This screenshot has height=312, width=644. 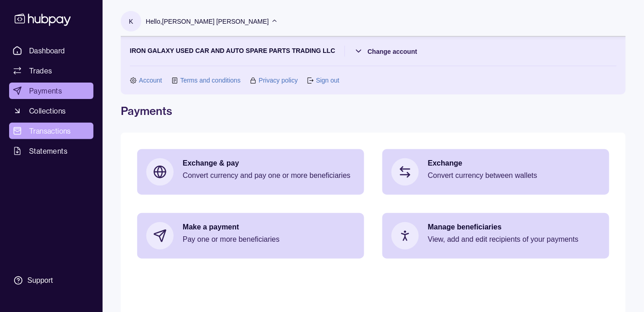 I want to click on a: Account, so click(x=150, y=80).